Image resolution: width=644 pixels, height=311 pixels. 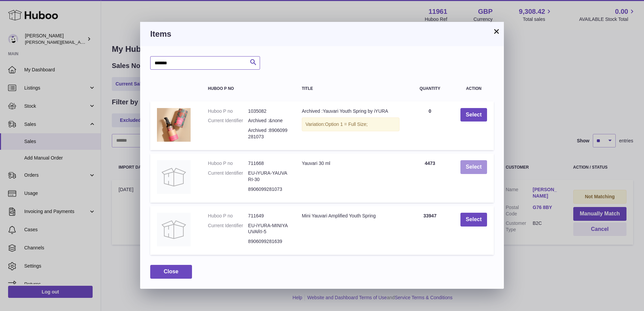 What do you see at coordinates (430, 88) in the screenshot?
I see `th: Quantity` at bounding box center [430, 88].